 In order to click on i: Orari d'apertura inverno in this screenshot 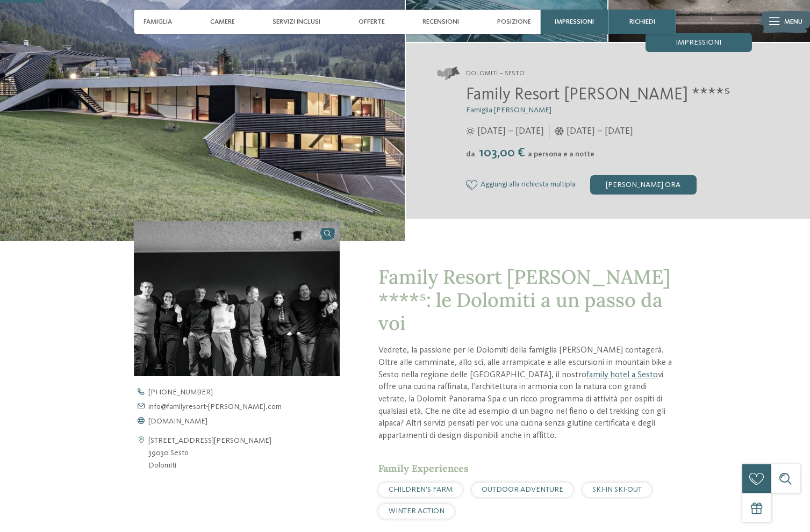, I will do `click(559, 131)`.